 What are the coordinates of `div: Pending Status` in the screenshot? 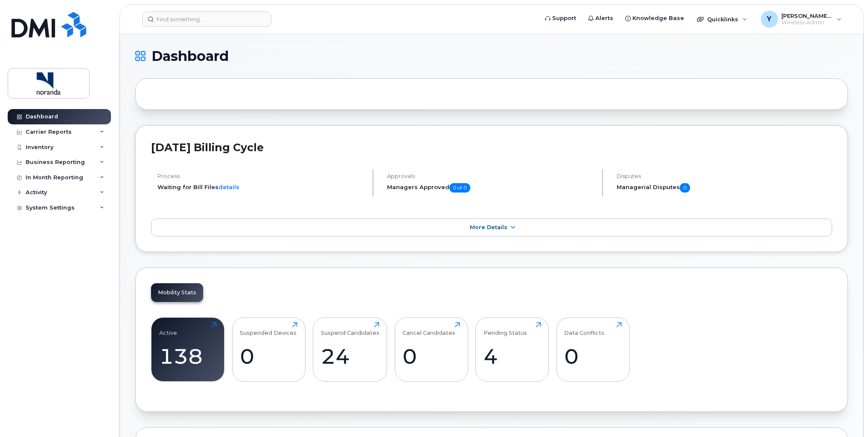 It's located at (505, 329).